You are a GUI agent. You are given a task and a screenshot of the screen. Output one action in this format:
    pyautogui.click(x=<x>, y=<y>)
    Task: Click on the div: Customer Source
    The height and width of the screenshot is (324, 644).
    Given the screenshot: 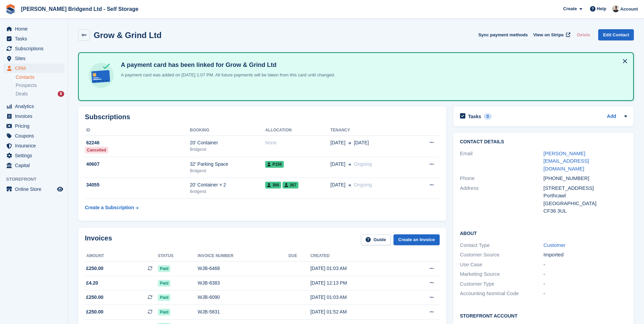 What is the action you would take?
    pyautogui.click(x=502, y=255)
    